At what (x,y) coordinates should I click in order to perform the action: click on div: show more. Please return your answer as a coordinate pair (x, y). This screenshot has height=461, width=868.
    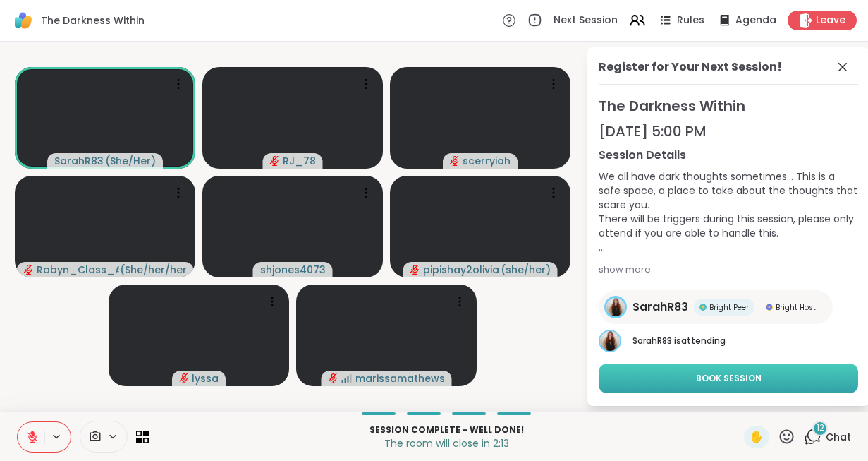
    Looking at the image, I should click on (728, 269).